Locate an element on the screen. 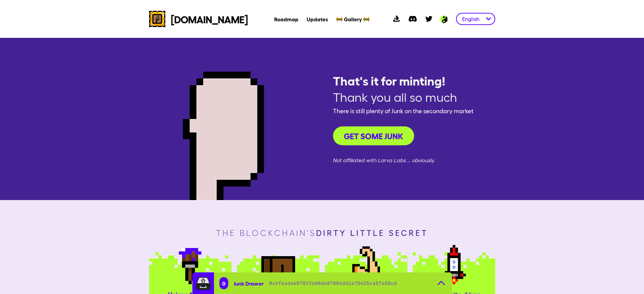  img: junkdrawer.d9bd258c.svg is located at coordinates (203, 283).